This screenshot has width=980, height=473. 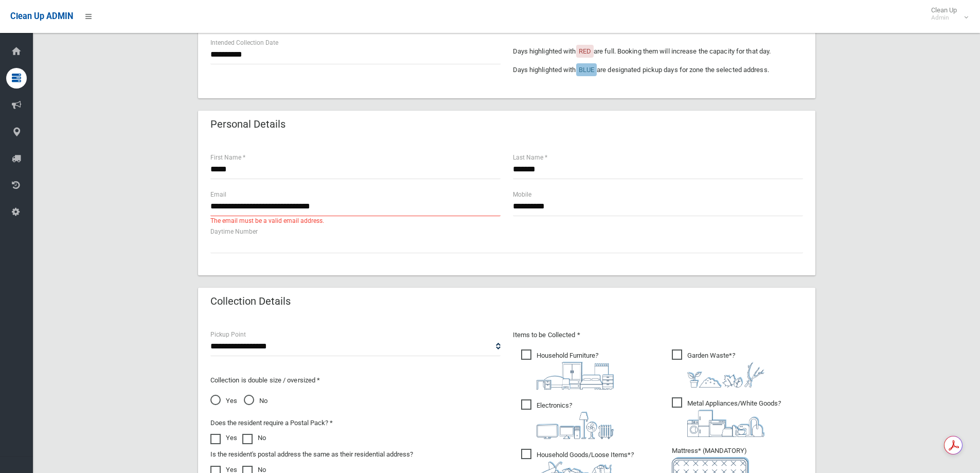 I want to click on label: Does the resident require a Postal Pack? *, so click(x=271, y=423).